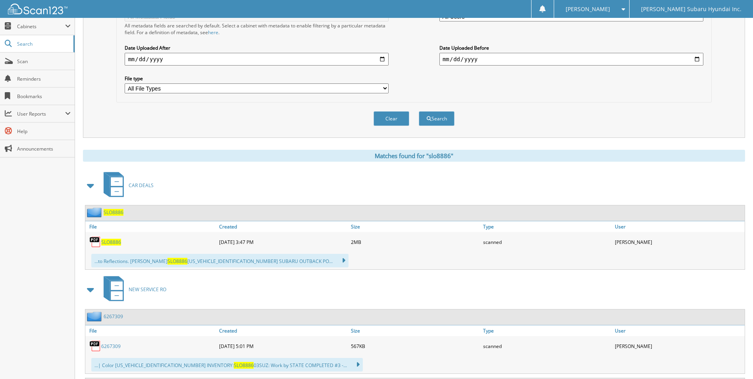 Image resolution: width=753 pixels, height=379 pixels. I want to click on input: start, so click(256, 59).